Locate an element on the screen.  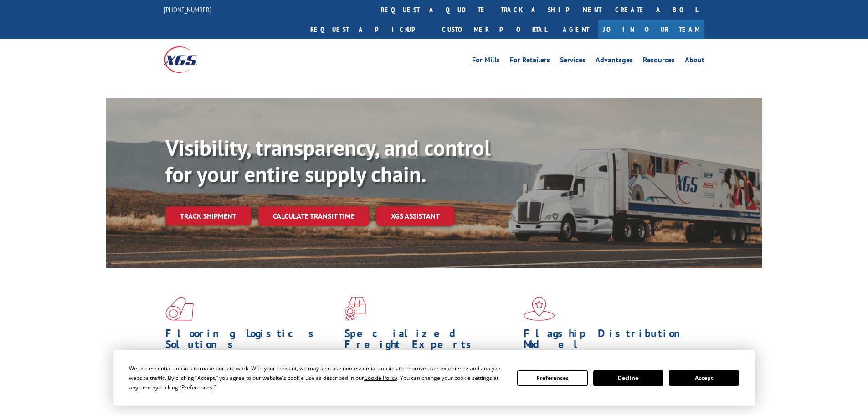
a: Calculate transit time is located at coordinates (314, 216).